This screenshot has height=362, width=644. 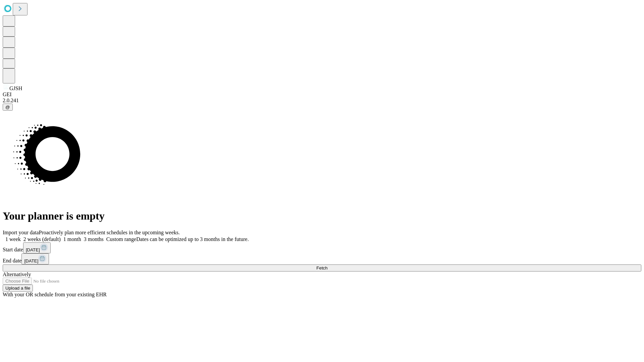 What do you see at coordinates (322, 94) in the screenshot?
I see `div: GEI` at bounding box center [322, 94].